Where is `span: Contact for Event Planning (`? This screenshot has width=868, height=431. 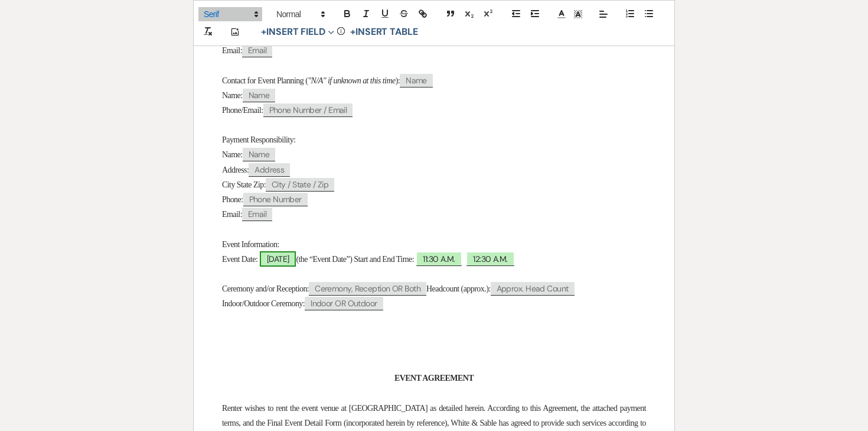 span: Contact for Event Planning ( is located at coordinates (265, 80).